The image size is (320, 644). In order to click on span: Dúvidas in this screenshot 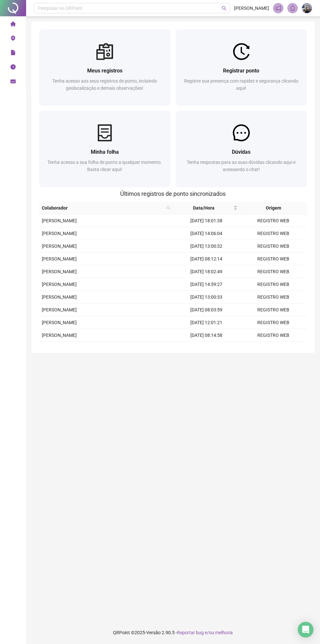, I will do `click(241, 152)`.